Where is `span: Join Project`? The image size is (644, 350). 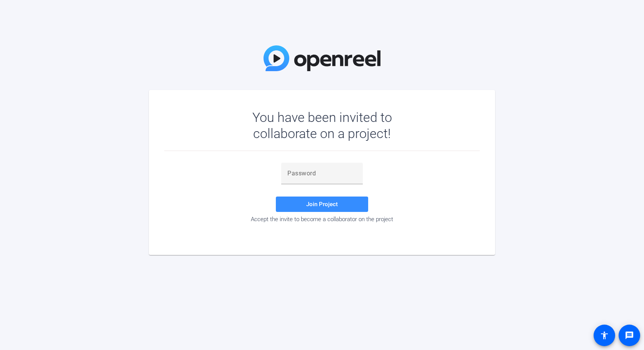 span: Join Project is located at coordinates (322, 204).